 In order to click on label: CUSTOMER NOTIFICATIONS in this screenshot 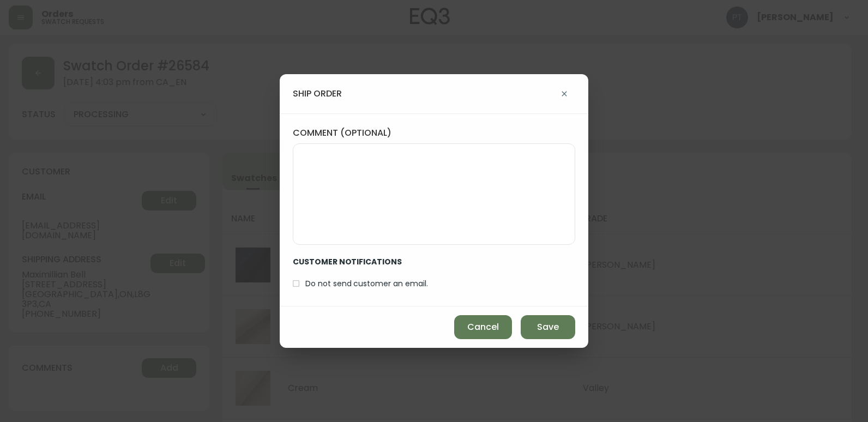, I will do `click(365, 260)`.